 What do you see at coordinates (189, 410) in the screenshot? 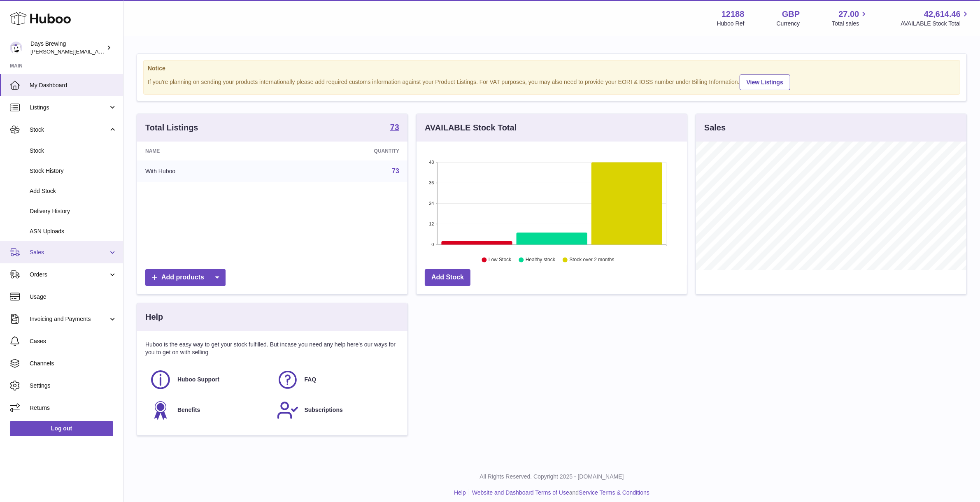
I see `span: Benefits` at bounding box center [189, 410].